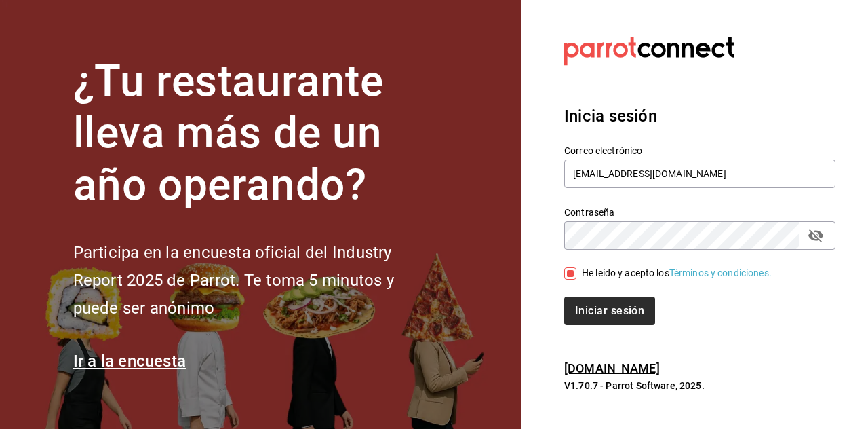 Image resolution: width=868 pixels, height=429 pixels. I want to click on div: He leído y acepto los, so click(677, 273).